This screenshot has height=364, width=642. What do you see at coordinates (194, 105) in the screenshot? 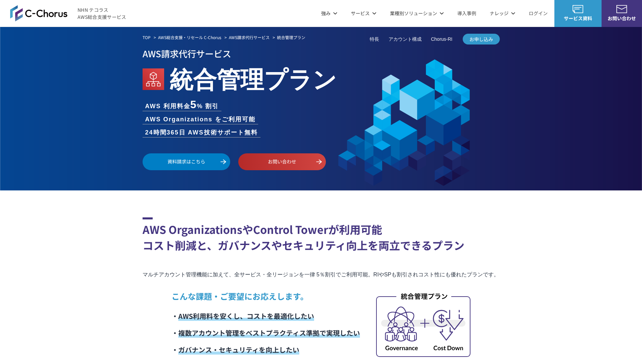
I see `span: 5` at bounding box center [194, 105].